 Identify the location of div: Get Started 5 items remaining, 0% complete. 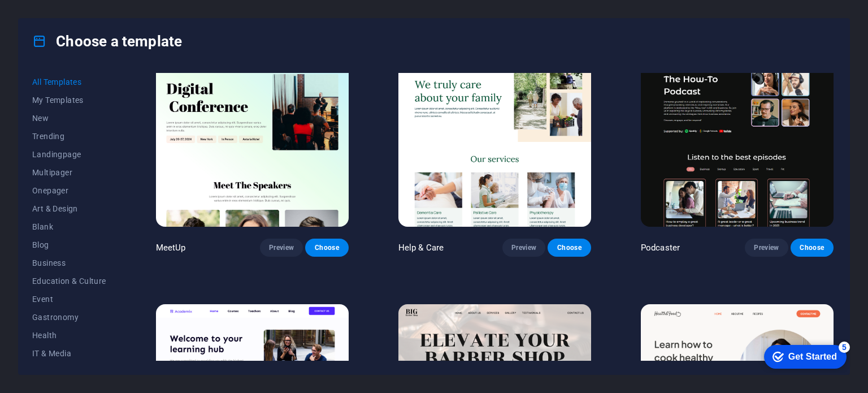
(50, 18).